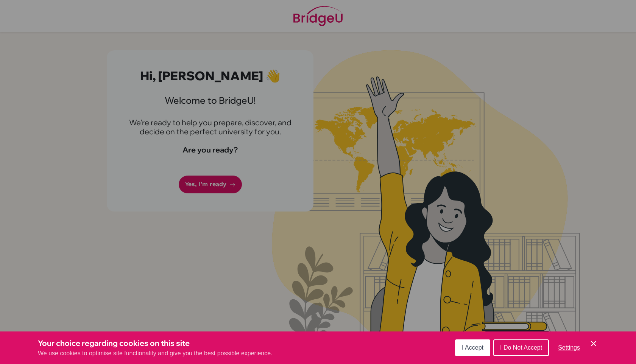 This screenshot has width=636, height=364. I want to click on button: I Accept, so click(473, 348).